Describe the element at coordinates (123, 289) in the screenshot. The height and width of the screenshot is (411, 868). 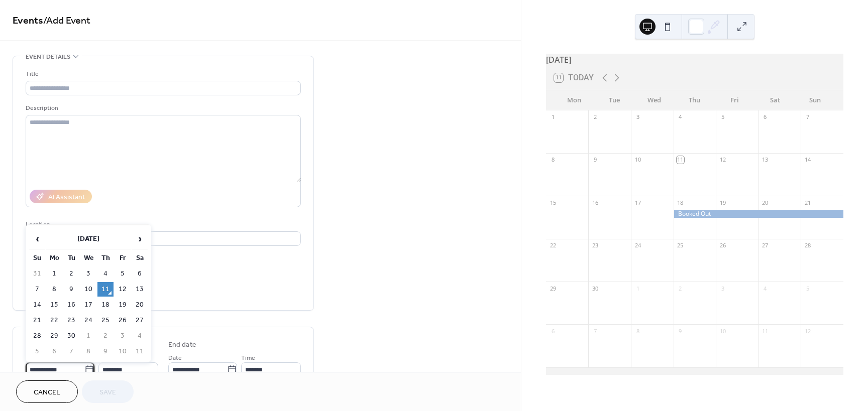
I see `td: 12` at that location.